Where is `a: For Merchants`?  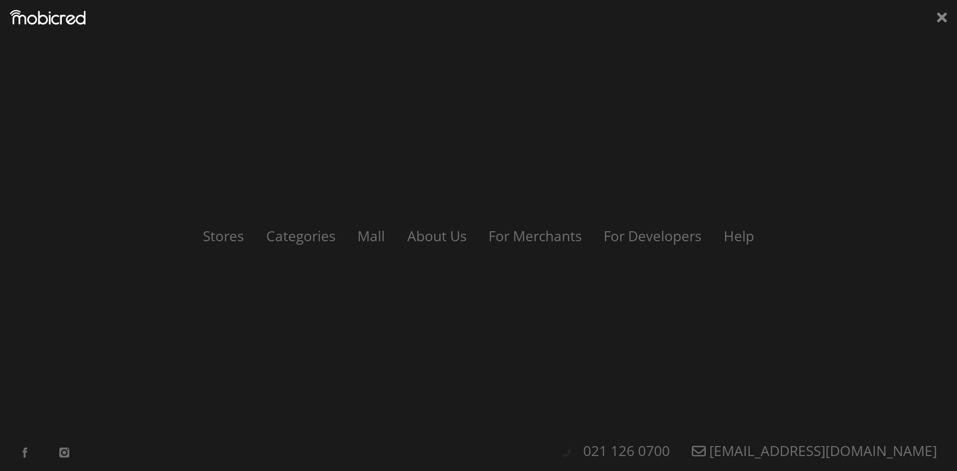 a: For Merchants is located at coordinates (535, 236).